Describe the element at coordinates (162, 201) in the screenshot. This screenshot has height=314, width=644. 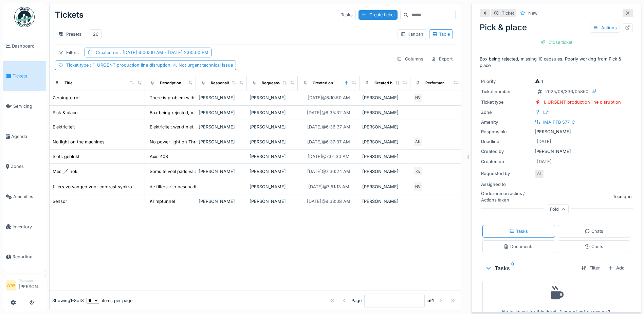
I see `div: Krimptunnel` at that location.